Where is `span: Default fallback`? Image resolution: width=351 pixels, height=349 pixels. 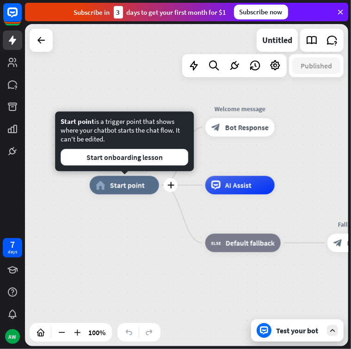
span: Default fallback is located at coordinates (250, 243).